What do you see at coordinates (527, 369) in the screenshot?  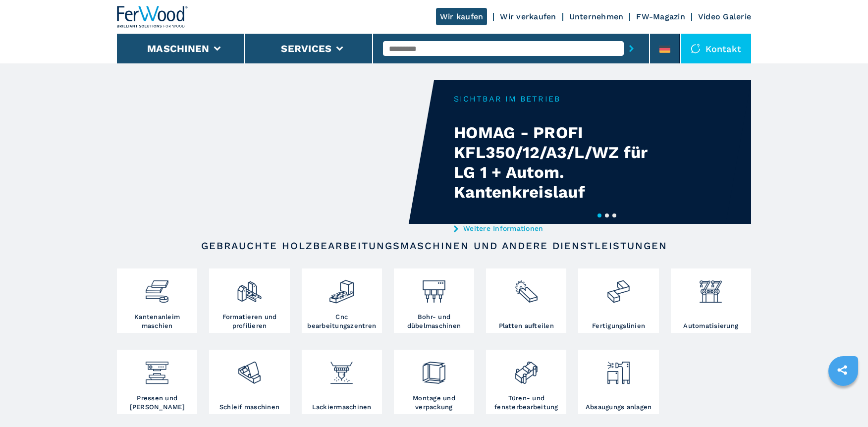 I see `img: lavorazione_porte_finestre_2.png` at bounding box center [527, 369].